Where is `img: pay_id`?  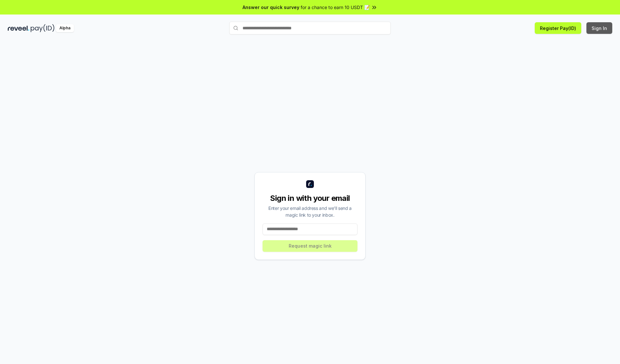 img: pay_id is located at coordinates (43, 28).